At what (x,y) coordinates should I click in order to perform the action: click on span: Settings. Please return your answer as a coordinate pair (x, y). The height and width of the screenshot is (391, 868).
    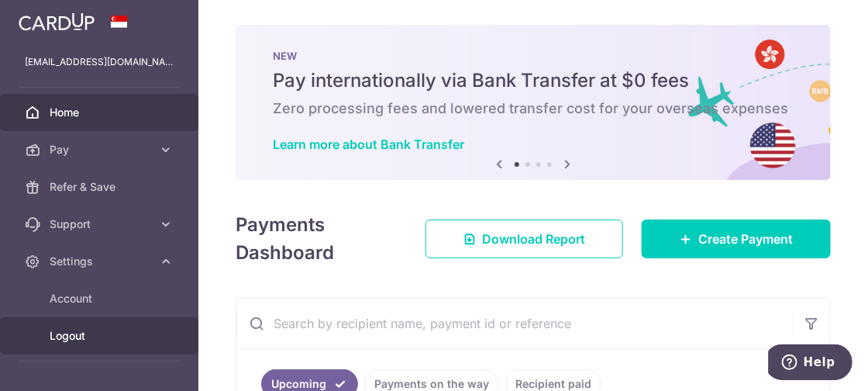
    Looking at the image, I should click on (101, 261).